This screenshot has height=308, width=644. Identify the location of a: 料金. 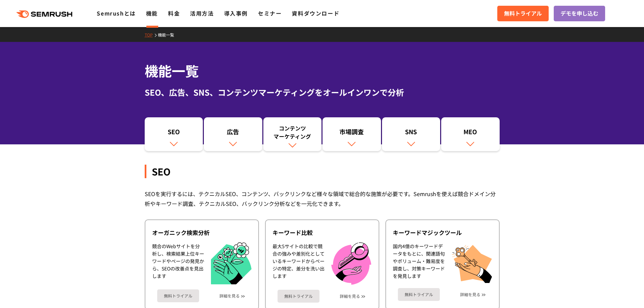
(174, 13).